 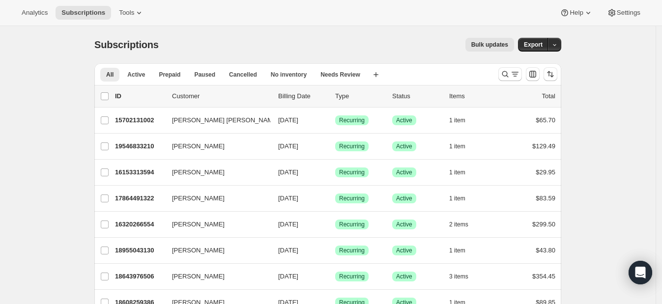 What do you see at coordinates (34, 13) in the screenshot?
I see `span: Analytics` at bounding box center [34, 13].